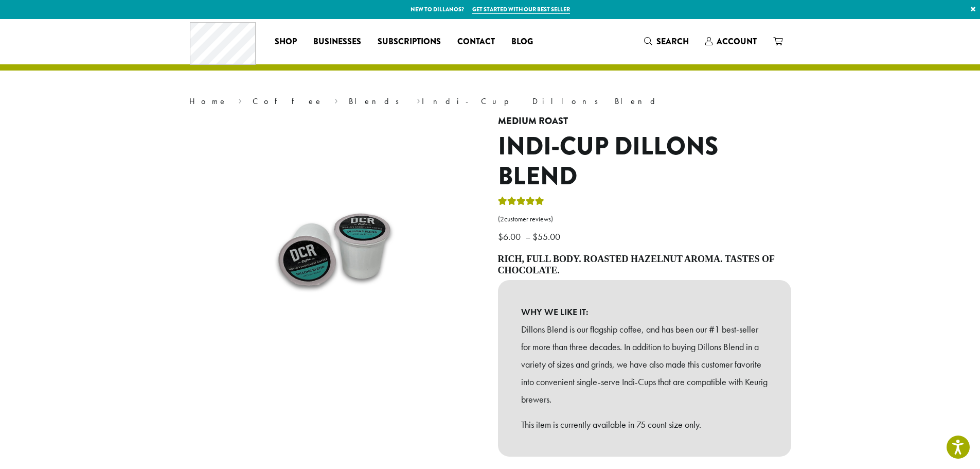  I want to click on span: Shop, so click(285, 42).